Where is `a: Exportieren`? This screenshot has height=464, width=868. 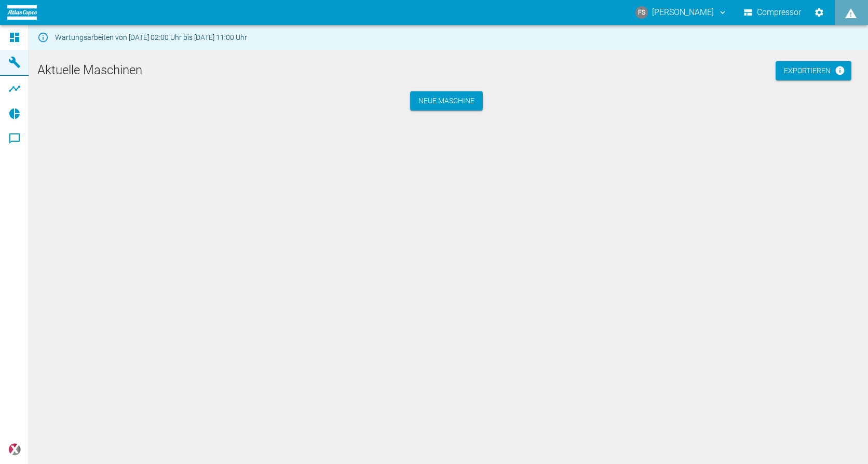
a: Exportieren is located at coordinates (813, 71).